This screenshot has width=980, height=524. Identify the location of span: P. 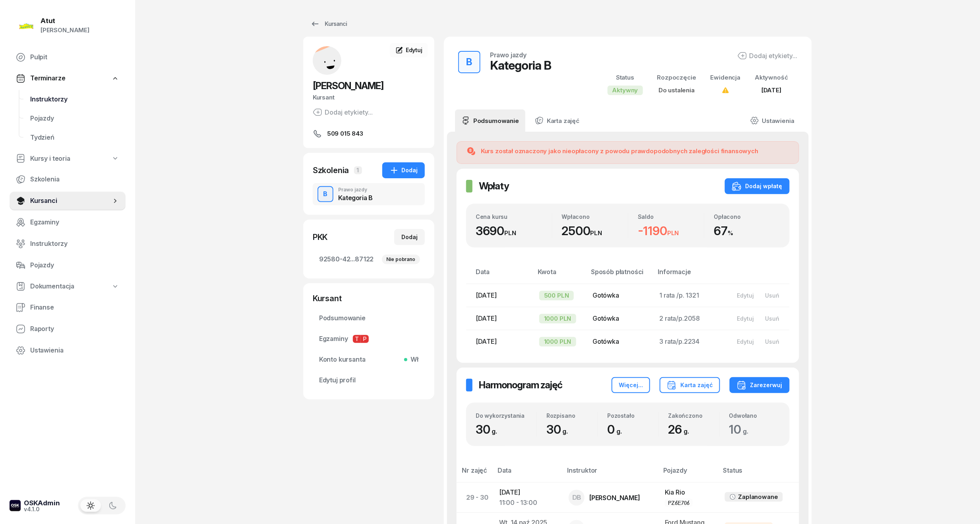
(365, 339).